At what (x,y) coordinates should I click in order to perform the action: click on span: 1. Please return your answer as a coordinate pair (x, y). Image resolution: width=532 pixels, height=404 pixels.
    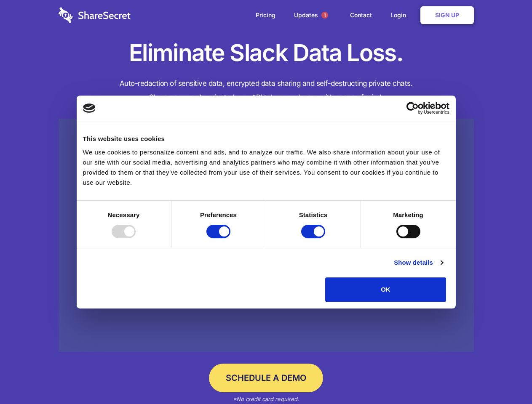
    Looking at the image, I should click on (325, 15).